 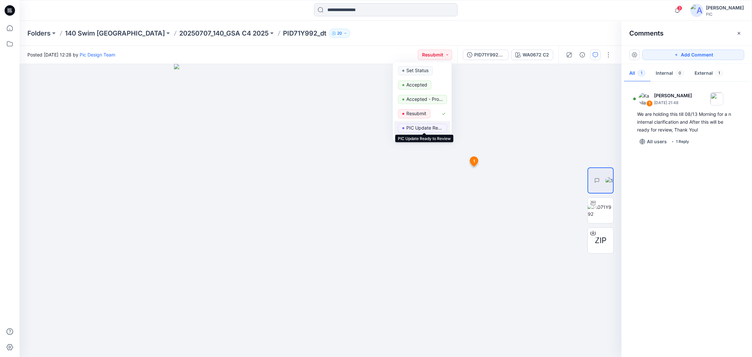 What do you see at coordinates (535, 55) in the screenshot?
I see `div: WA0672 C2` at bounding box center [535, 55].